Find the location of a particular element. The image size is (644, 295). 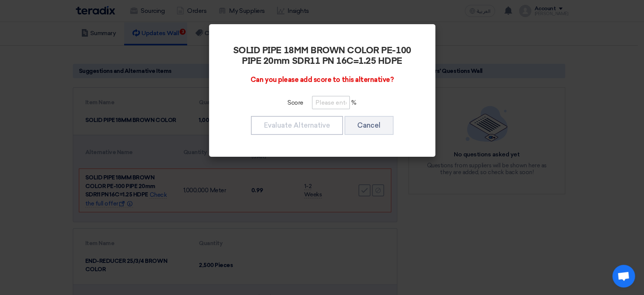

a: Open chat is located at coordinates (624, 276).